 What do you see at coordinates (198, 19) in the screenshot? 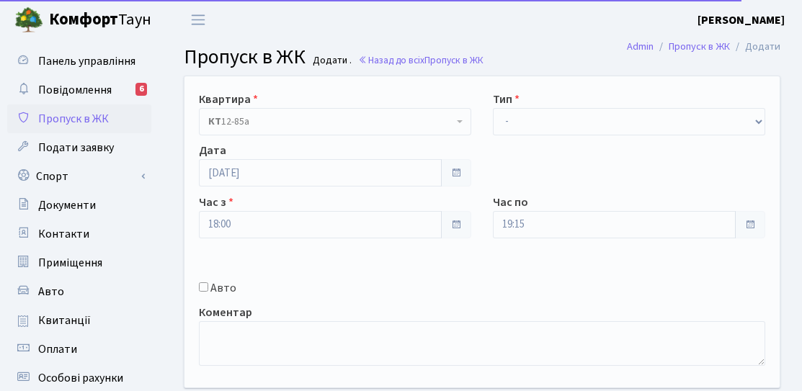
I see `button: Переключити навігацію` at bounding box center [198, 19].